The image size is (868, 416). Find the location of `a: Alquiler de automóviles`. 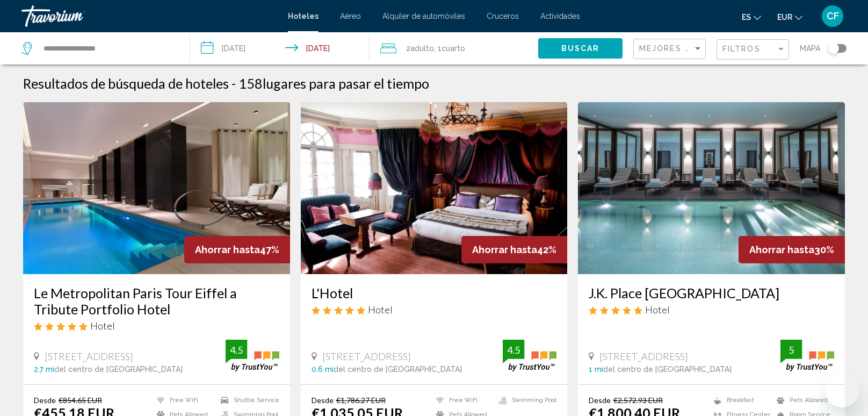

a: Alquiler de automóviles is located at coordinates (424, 16).